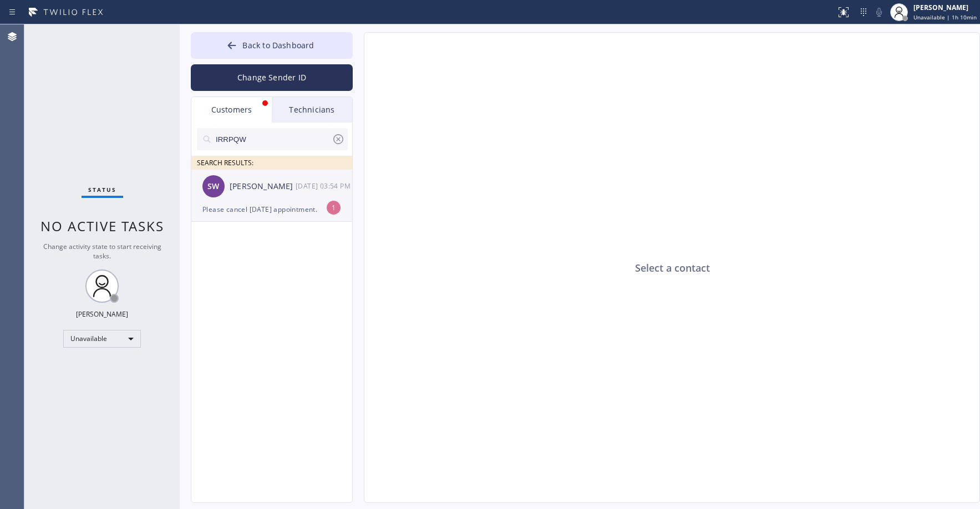 The width and height of the screenshot is (980, 509). Describe the element at coordinates (273, 139) in the screenshot. I see `input: Search` at that location.